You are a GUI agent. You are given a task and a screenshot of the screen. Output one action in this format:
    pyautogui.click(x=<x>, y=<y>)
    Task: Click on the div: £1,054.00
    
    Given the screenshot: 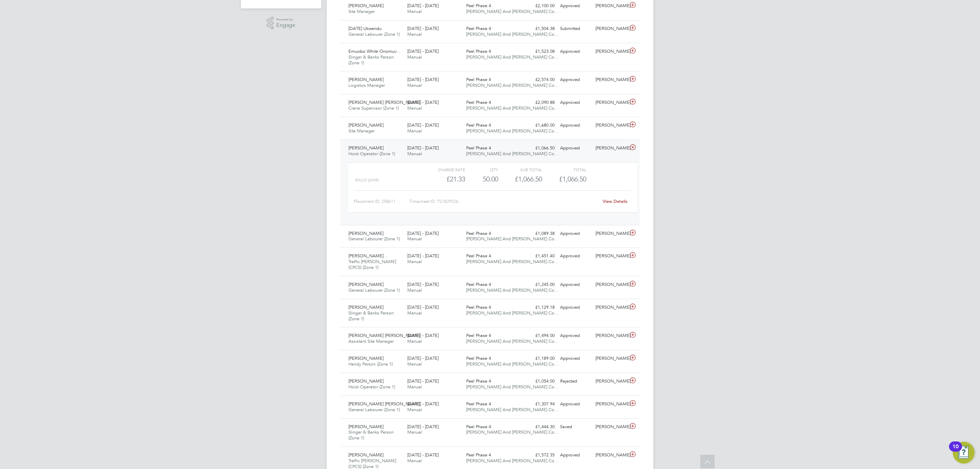 What is the action you would take?
    pyautogui.click(x=540, y=382)
    